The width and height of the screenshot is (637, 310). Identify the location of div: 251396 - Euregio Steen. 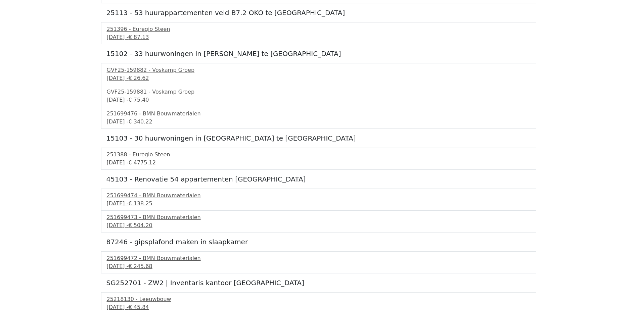
(319, 29).